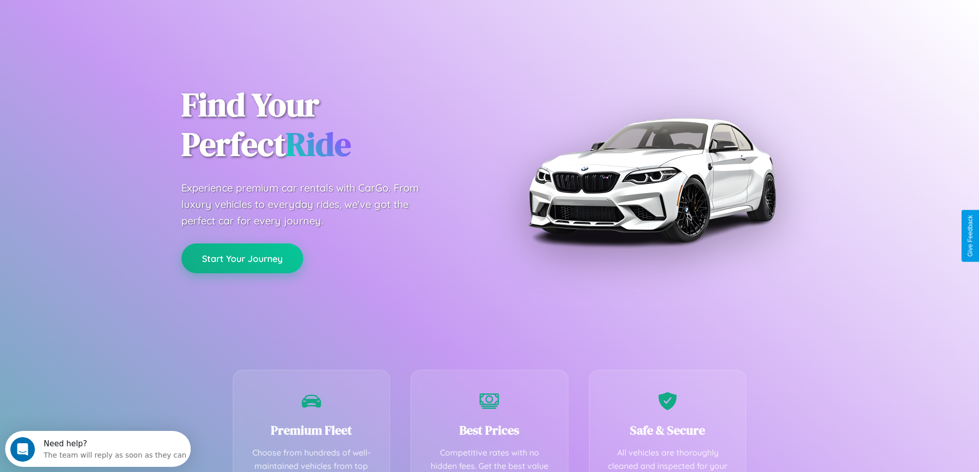  Describe the element at coordinates (318, 144) in the screenshot. I see `span: Ride` at that location.